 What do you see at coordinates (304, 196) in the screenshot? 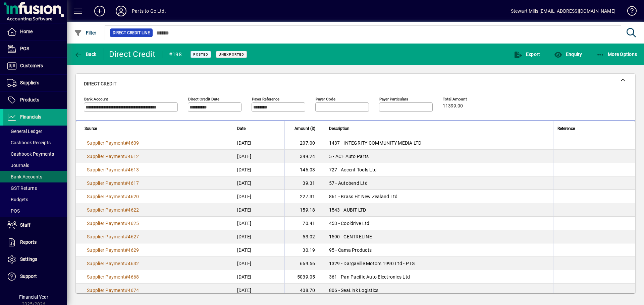
I see `td: 227.31` at bounding box center [304, 196].